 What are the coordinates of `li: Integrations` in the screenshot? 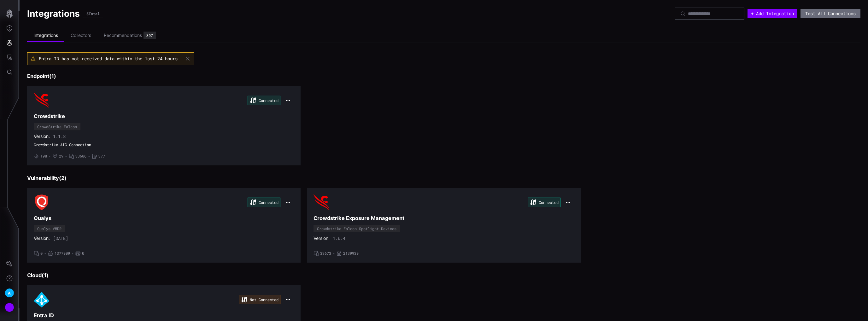 It's located at (46, 36).